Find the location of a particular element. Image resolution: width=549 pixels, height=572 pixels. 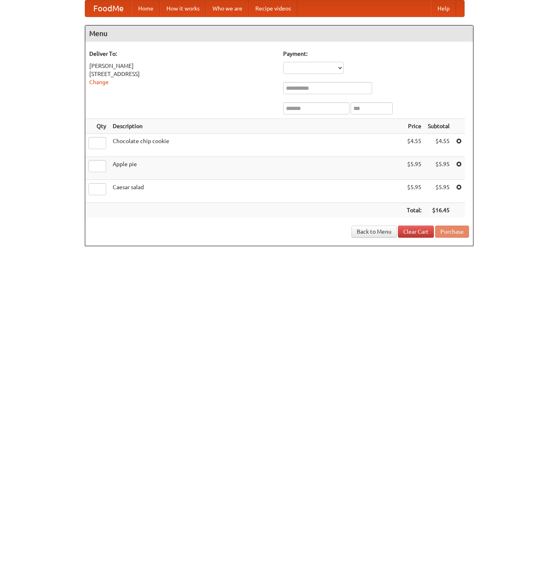

a: Home is located at coordinates (146, 8).